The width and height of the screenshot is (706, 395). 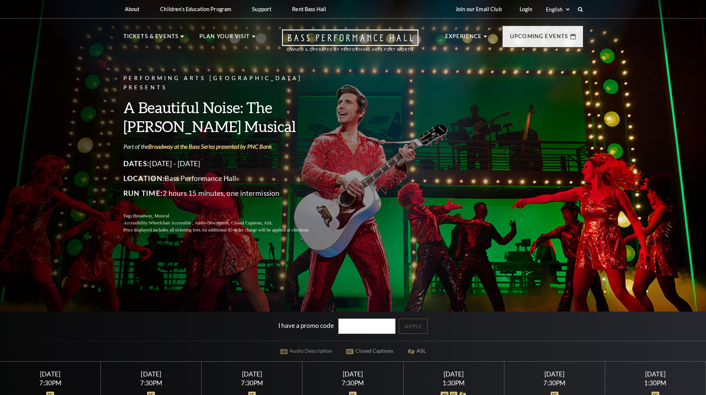 What do you see at coordinates (225, 178) in the screenshot?
I see `p: Bass Performance Hall` at bounding box center [225, 178].